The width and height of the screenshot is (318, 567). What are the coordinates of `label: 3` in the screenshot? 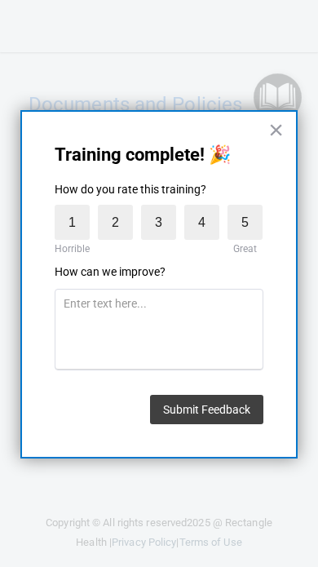 It's located at (158, 222).